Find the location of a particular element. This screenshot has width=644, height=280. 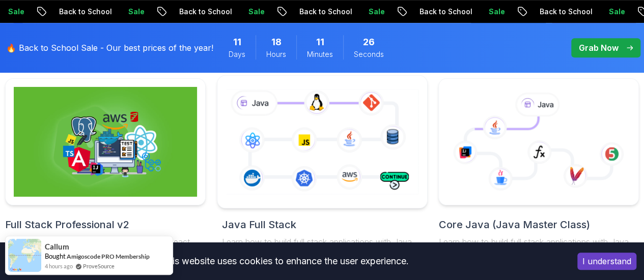

img: Full Stack Professional v2 is located at coordinates (105, 142).